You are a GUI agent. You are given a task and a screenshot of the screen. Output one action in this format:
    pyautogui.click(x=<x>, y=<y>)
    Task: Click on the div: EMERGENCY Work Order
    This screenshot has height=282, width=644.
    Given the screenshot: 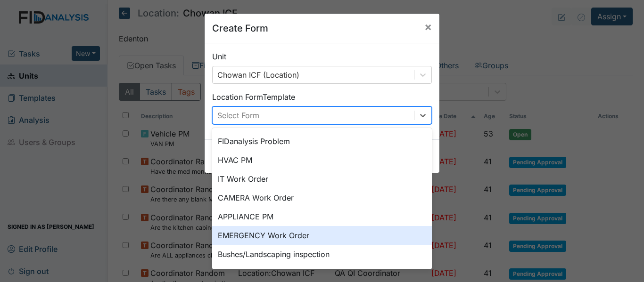 What is the action you would take?
    pyautogui.click(x=322, y=235)
    